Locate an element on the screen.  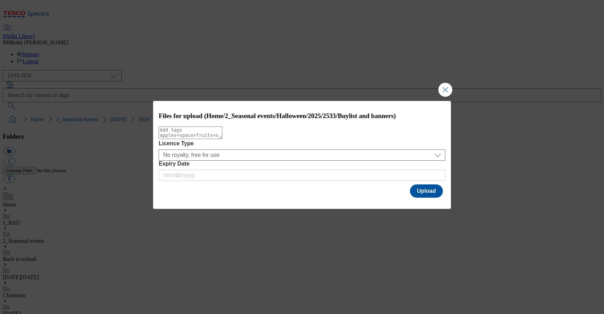
h3: Files for upload (Home/2_Seasonal events/Halloween/2025/2533/Buylist and banners) is located at coordinates (302, 116).